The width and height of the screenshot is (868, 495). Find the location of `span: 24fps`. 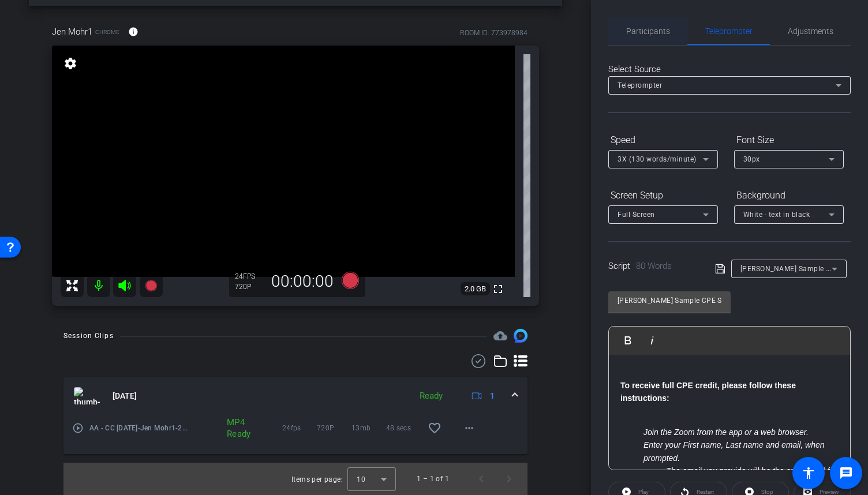

span: 24fps is located at coordinates (299, 429).